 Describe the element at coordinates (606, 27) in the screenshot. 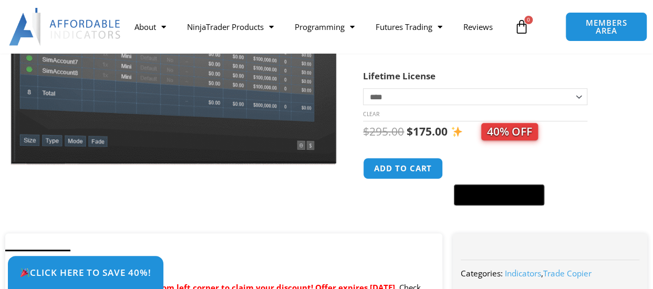

I see `a: MEMBERS AREA` at that location.